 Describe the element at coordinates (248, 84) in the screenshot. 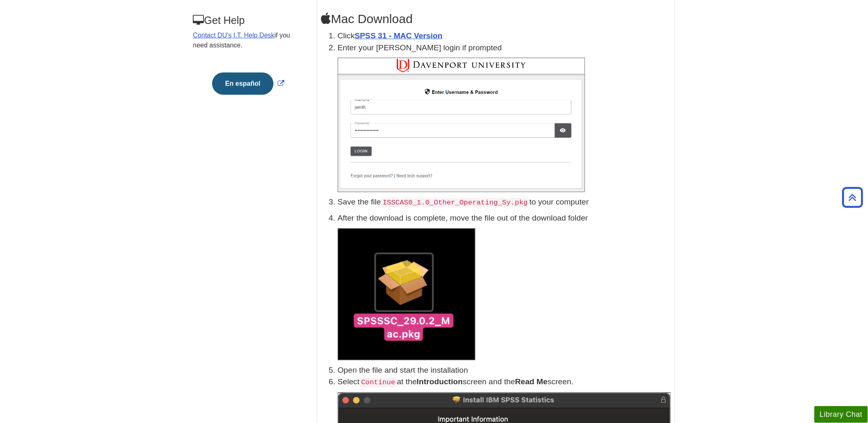

I see `a: Link opens in new window` at that location.